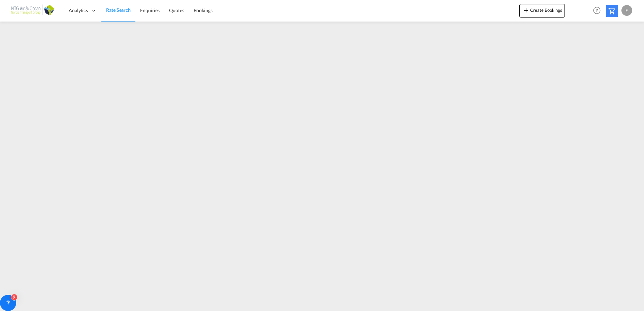 This screenshot has height=311, width=644. I want to click on span: Enquiries, so click(150, 10).